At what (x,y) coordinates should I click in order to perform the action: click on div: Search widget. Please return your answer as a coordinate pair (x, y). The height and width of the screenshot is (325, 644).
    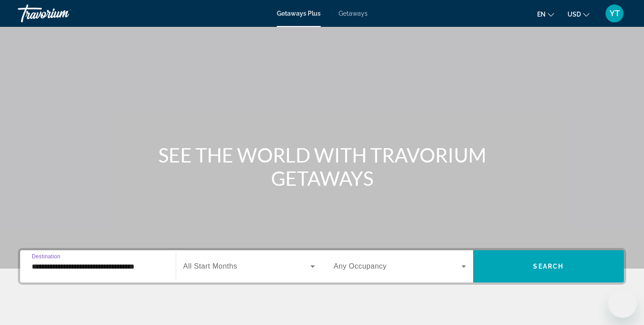
    Looking at the image, I should click on (322, 266).